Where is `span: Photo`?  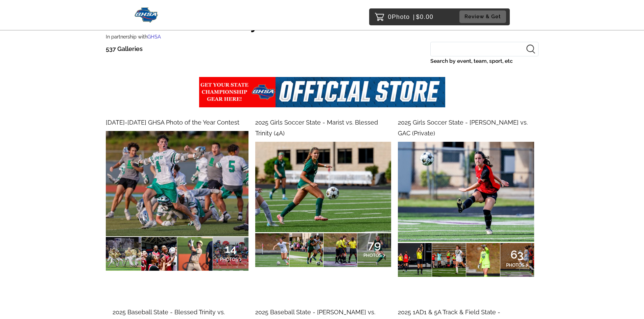
span: Photo is located at coordinates (401, 17).